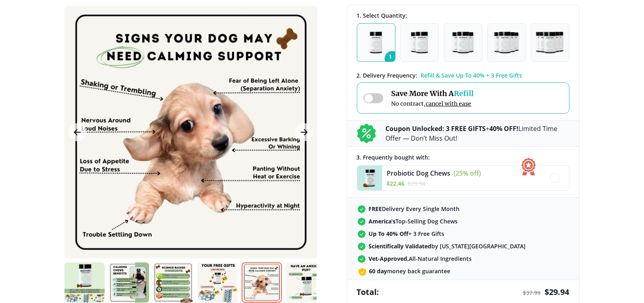 The image size is (644, 303). Describe the element at coordinates (413, 221) in the screenshot. I see `span: Top-Selling Dog Chews` at that location.